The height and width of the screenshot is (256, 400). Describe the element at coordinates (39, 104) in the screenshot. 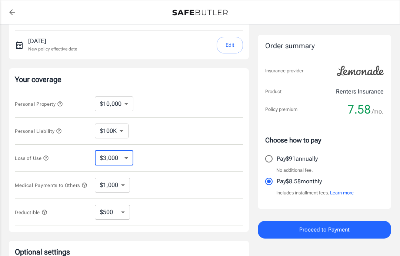

I see `button: Personal Property` at that location.